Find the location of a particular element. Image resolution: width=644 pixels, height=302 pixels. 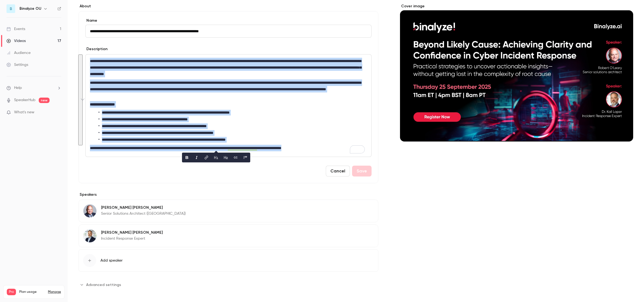

button: bold is located at coordinates (187, 157).